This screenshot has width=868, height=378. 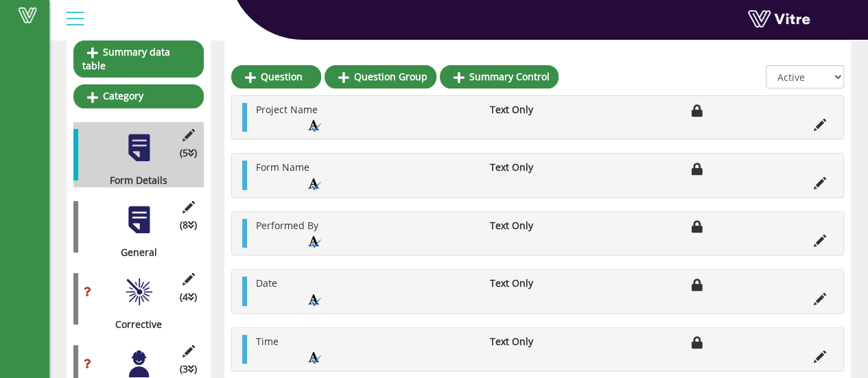 What do you see at coordinates (283, 167) in the screenshot?
I see `span: Form Name` at bounding box center [283, 167].